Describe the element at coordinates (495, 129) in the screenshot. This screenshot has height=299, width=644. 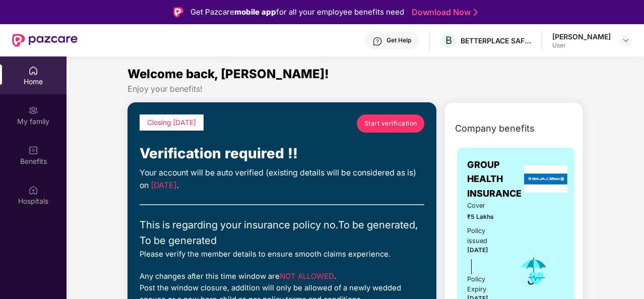
I see `span: Company benefits` at that location.